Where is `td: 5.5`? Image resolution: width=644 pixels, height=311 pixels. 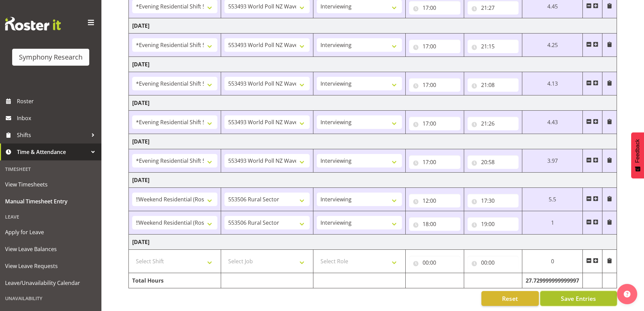 td: 5.5 is located at coordinates (553, 199).